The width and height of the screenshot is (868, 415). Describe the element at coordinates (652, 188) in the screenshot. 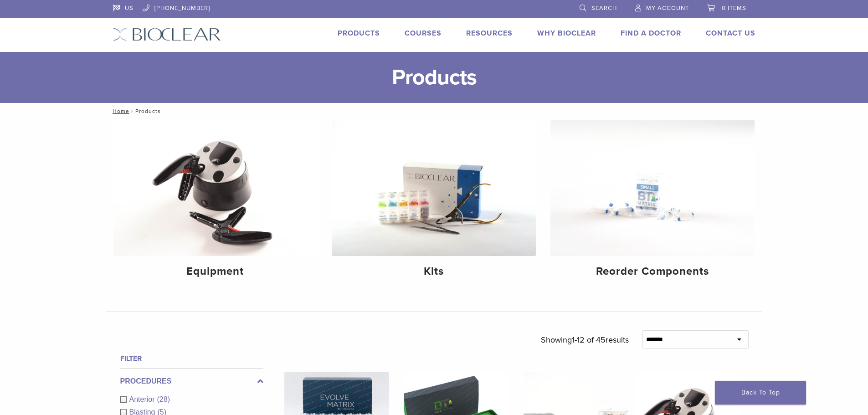

I see `img: Reorder Components` at that location.